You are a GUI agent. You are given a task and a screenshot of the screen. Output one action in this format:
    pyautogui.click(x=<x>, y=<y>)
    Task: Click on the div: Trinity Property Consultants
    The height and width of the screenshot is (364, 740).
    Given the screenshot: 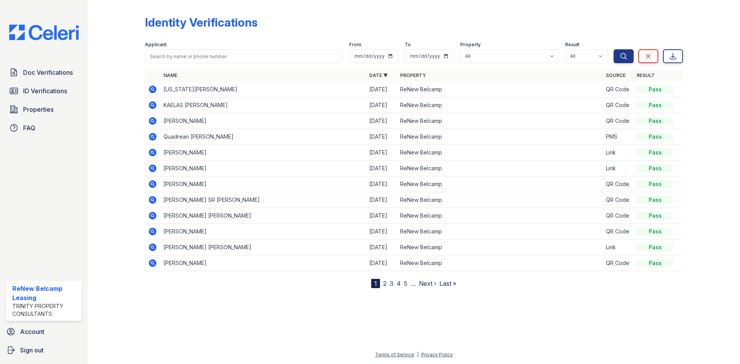 What is the action you would take?
    pyautogui.click(x=45, y=310)
    